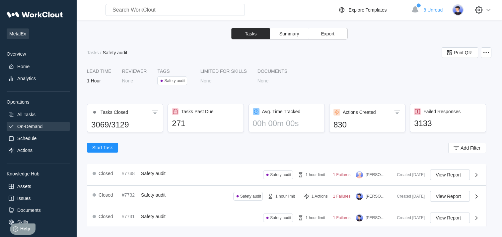 The image size is (502, 237). I want to click on div: #7748, so click(130, 174).